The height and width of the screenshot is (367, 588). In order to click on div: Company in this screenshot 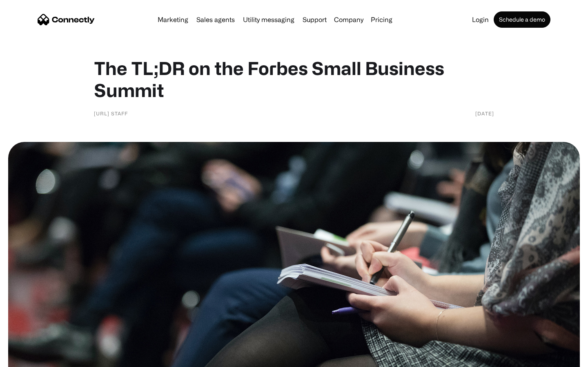, I will do `click(349, 20)`.